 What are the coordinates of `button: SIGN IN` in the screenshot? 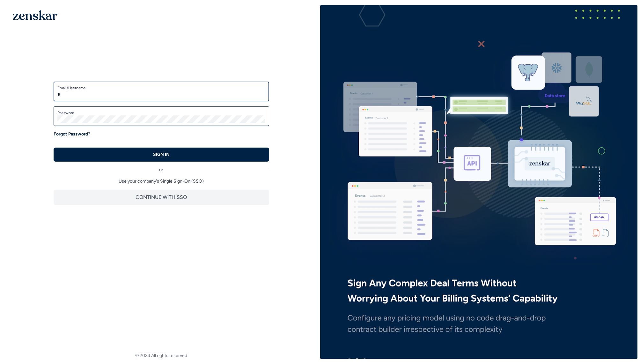 It's located at (161, 155).